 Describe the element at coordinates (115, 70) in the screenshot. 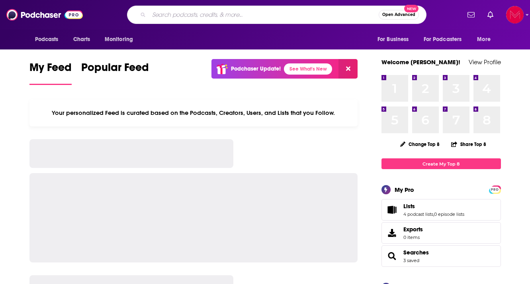

I see `span: Popular Feed` at that location.